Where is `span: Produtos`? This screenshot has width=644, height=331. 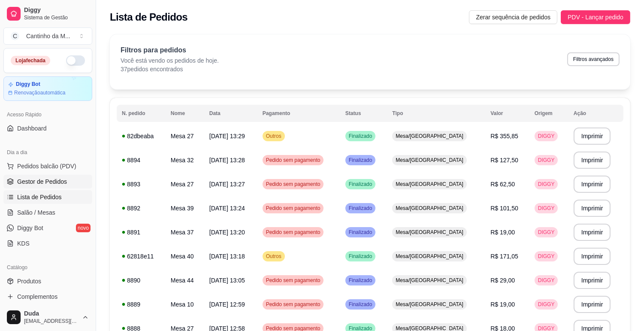
span: Produtos is located at coordinates (29, 281).